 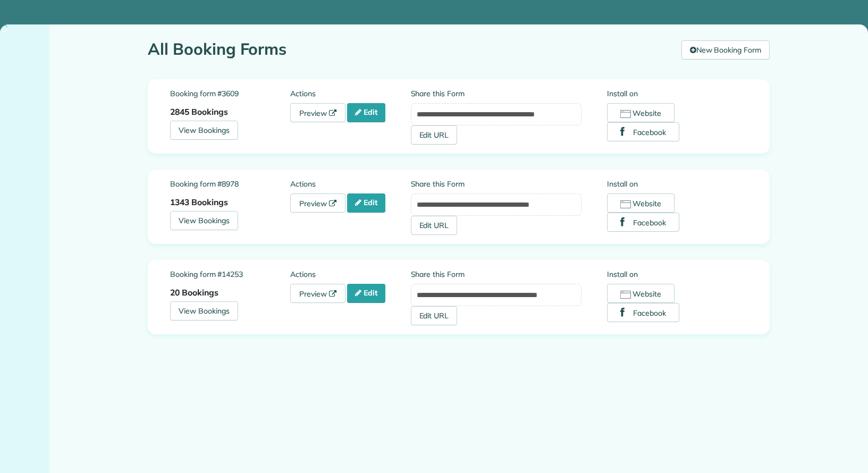 What do you see at coordinates (199, 112) in the screenshot?
I see `strong: 2845 Bookings` at bounding box center [199, 112].